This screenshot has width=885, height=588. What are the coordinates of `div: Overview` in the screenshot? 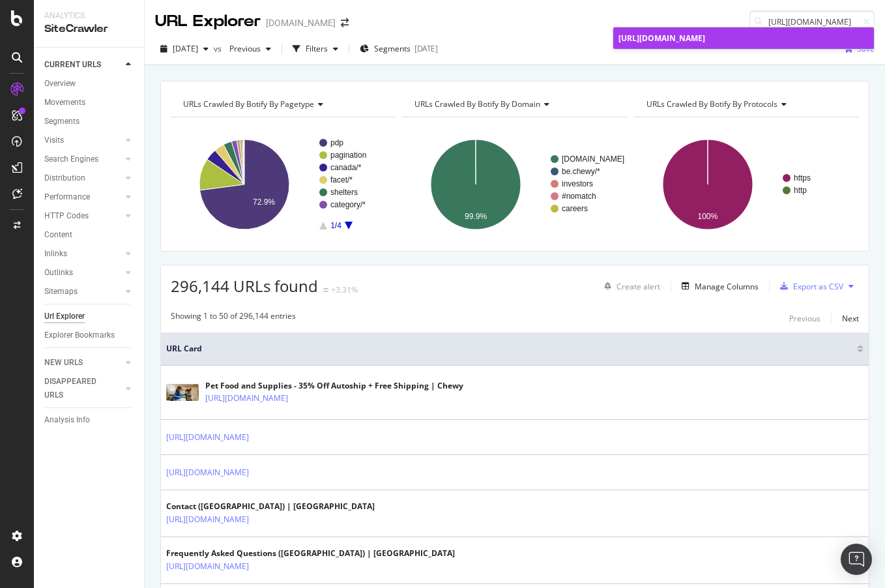 It's located at (60, 83).